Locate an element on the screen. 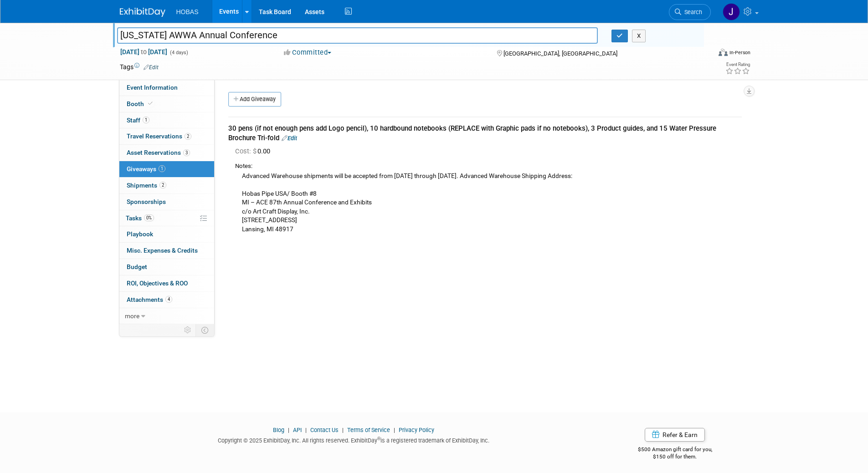 Image resolution: width=868 pixels, height=473 pixels. span: Playbook is located at coordinates (140, 234).